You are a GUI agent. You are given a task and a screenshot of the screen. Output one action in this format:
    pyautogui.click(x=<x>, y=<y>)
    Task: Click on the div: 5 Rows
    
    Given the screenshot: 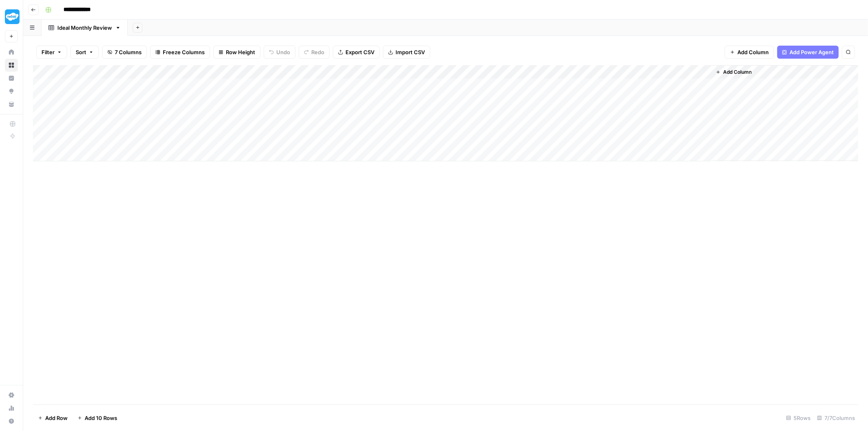 What is the action you would take?
    pyautogui.click(x=799, y=418)
    